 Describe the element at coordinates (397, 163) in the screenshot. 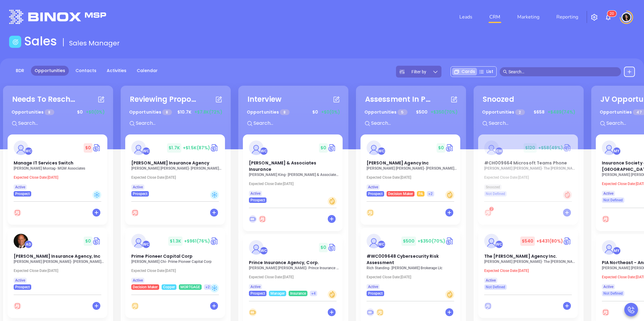

I see `span: Dreher Agency Inc` at that location.